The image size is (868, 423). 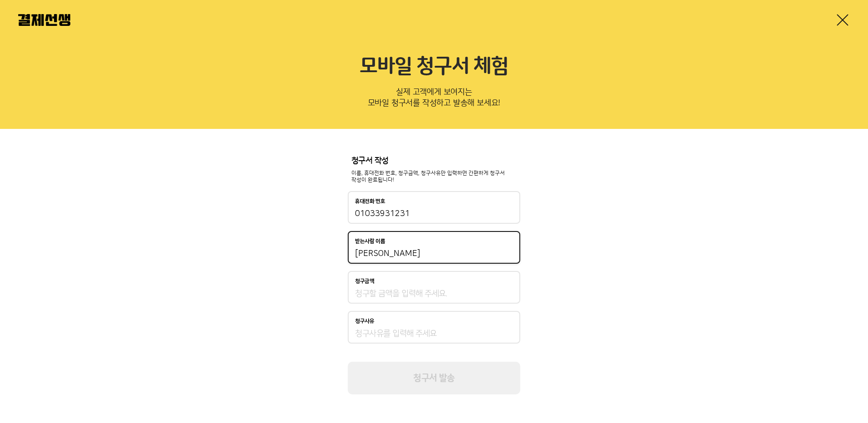 I want to click on p: 받는사람 이름, so click(x=370, y=241).